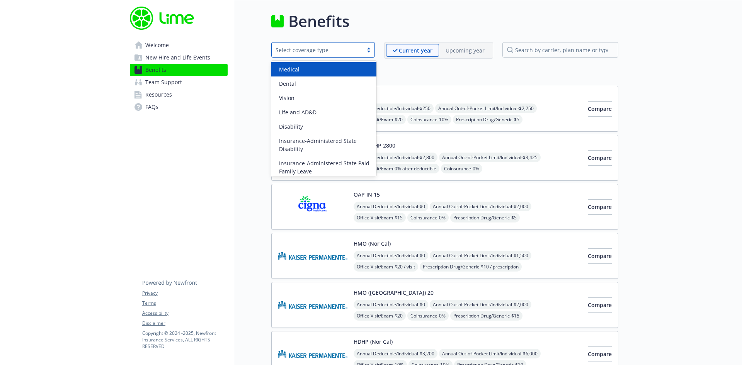 This screenshot has width=742, height=365. I want to click on button: OAP IN 15, so click(367, 194).